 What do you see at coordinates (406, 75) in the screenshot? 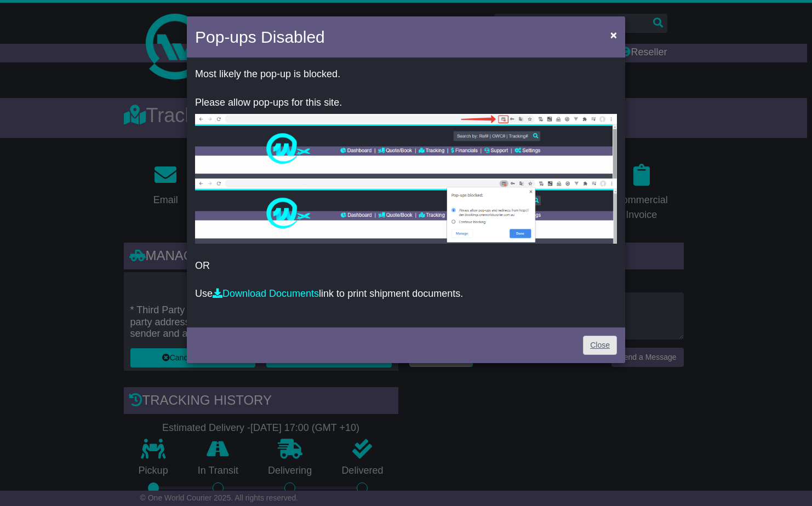
I see `p: Most likely the pop-up is blocked.` at bounding box center [406, 75].